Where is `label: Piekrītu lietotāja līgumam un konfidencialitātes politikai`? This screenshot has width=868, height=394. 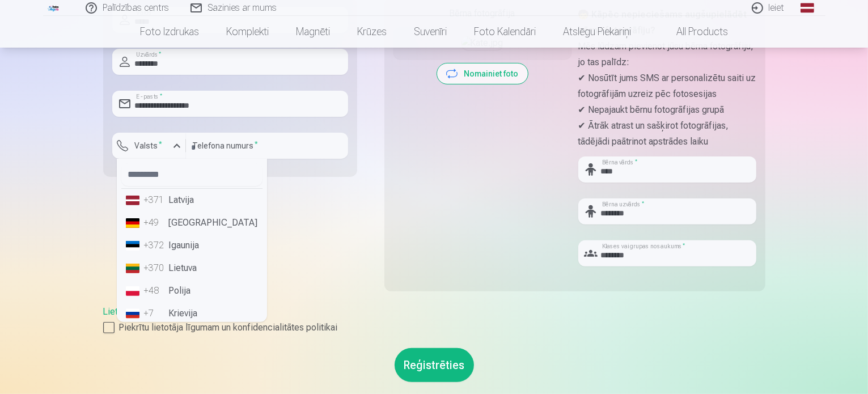
label: Piekrītu lietotāja līgumam un konfidencialitātes politikai is located at coordinates (434, 328).